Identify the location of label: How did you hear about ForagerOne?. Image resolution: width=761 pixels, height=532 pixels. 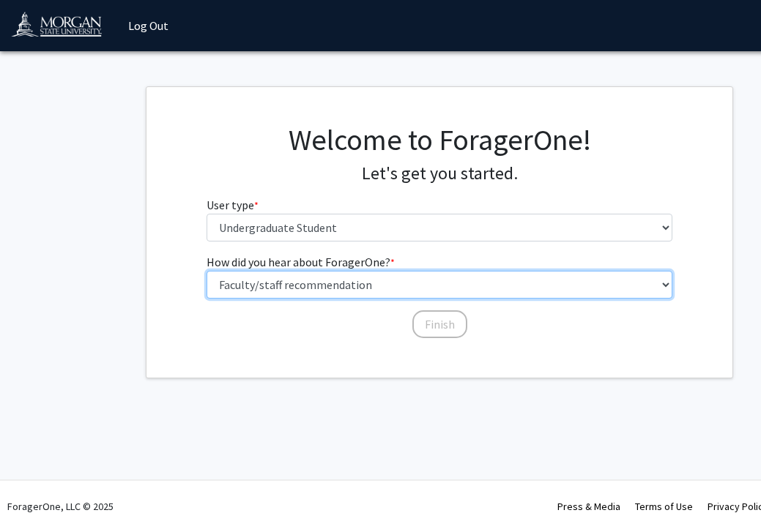
(300, 262).